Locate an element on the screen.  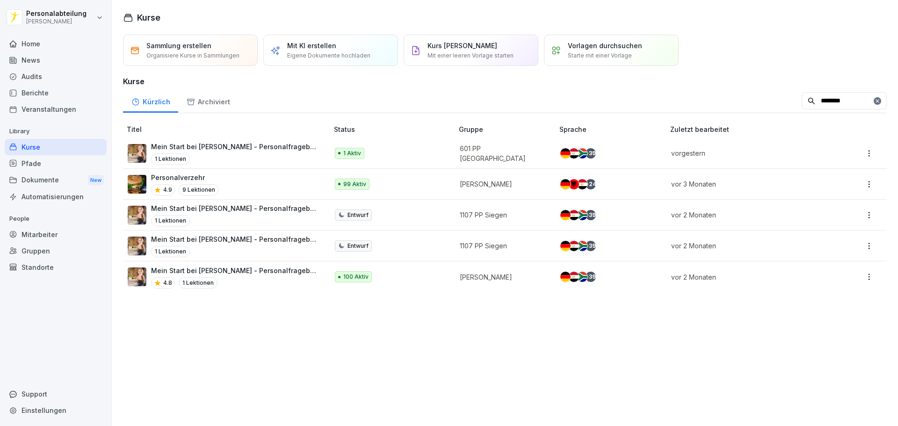
div: Standorte is located at coordinates (56, 267).